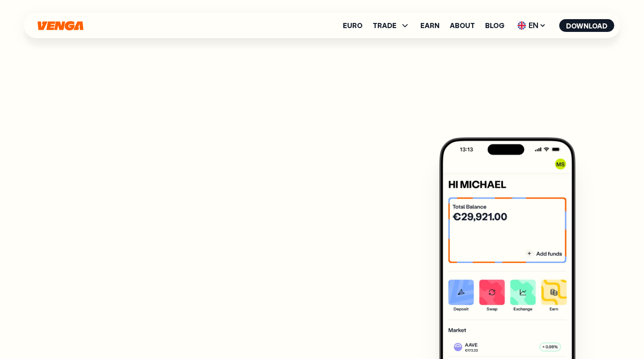 The image size is (644, 359). Describe the element at coordinates (61, 26) in the screenshot. I see `svg: Home` at that location.